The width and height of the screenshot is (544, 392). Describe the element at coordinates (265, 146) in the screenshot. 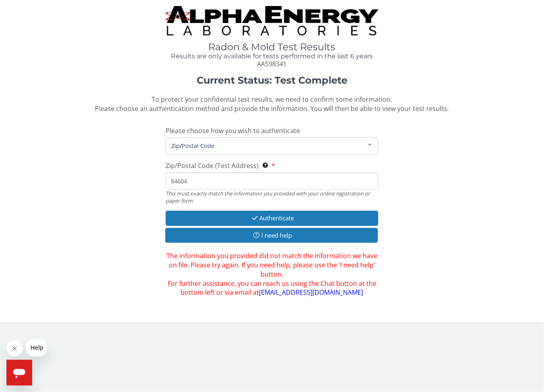

I see `span: Zip/Postal Code` at that location.